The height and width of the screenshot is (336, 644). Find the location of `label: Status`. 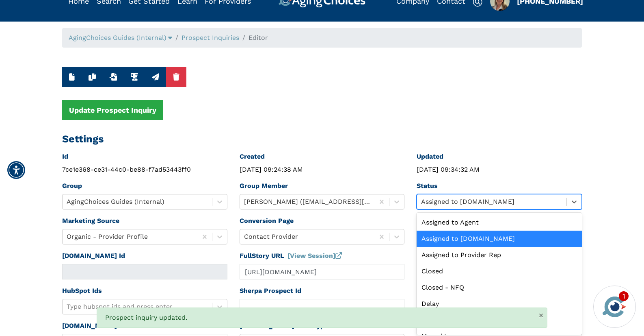

label: Status is located at coordinates (427, 186).